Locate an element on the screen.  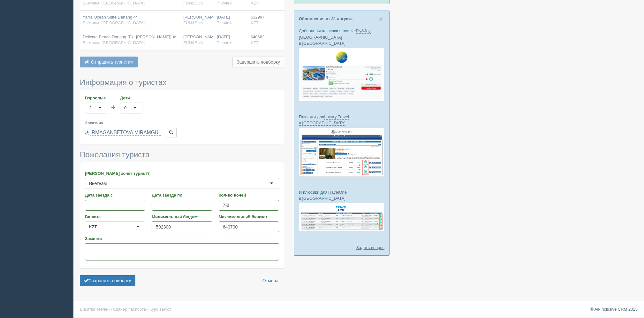
span: Пожелания туриста is located at coordinates (115, 155).